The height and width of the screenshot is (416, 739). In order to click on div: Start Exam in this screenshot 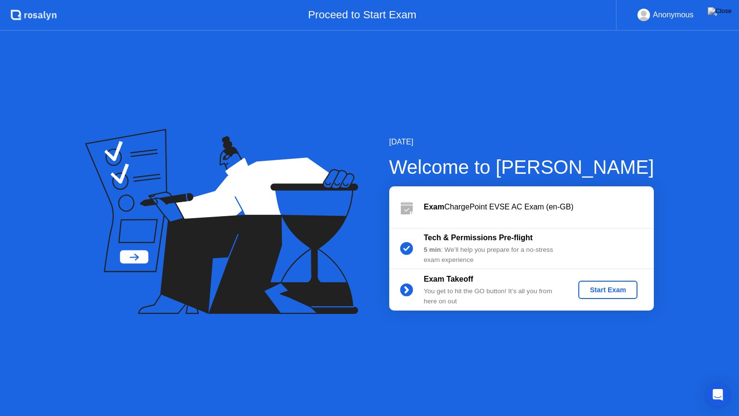, I will do `click(608, 290)`.